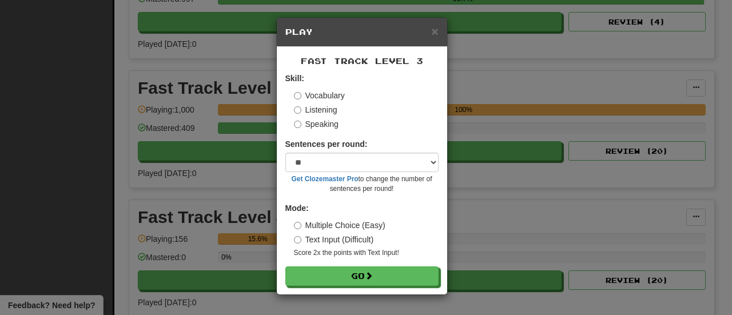 This screenshot has width=732, height=315. What do you see at coordinates (362, 184) in the screenshot?
I see `small: to change the number of sentences per round!` at bounding box center [362, 184].